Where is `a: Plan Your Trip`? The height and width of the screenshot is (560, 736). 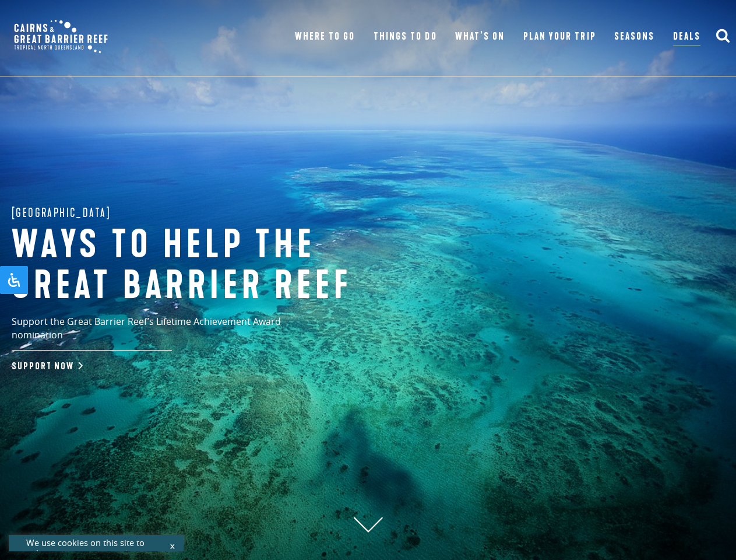 a: Plan Your Trip is located at coordinates (560, 37).